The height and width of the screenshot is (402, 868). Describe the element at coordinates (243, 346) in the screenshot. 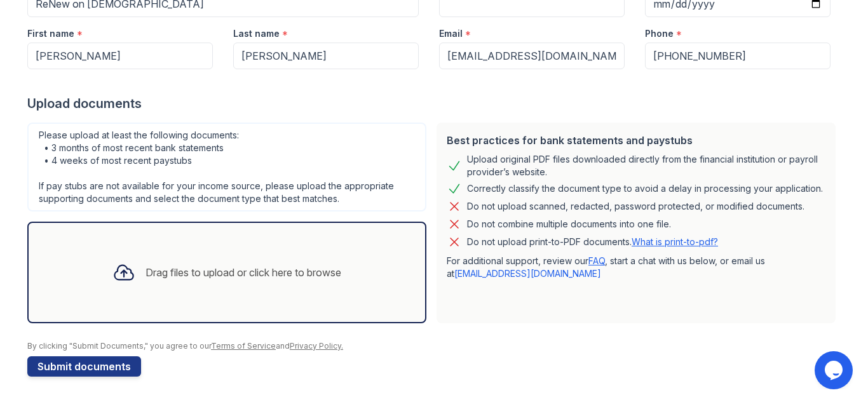

I see `a: Terms of Service` at that location.